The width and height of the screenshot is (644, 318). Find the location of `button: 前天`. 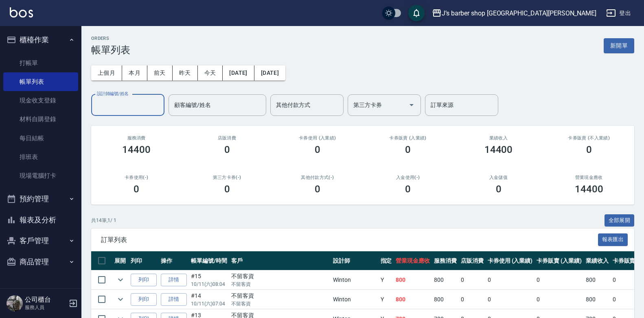

button: 前天 is located at coordinates (160, 73).